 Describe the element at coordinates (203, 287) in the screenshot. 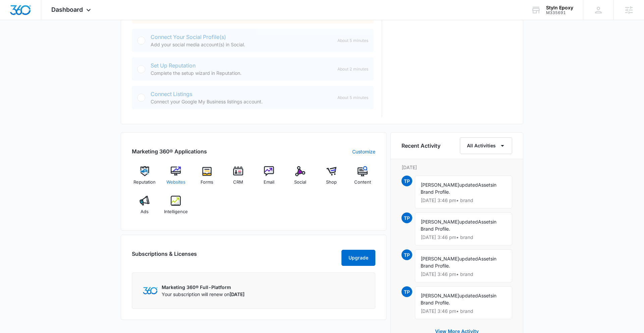

I see `p: Marketing 360® Full-Platform` at that location.